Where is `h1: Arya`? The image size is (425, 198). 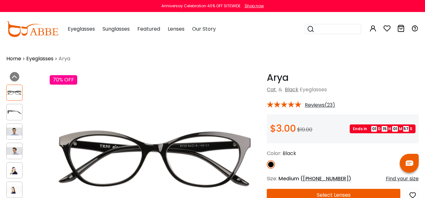
h1: Arya is located at coordinates (342, 78).